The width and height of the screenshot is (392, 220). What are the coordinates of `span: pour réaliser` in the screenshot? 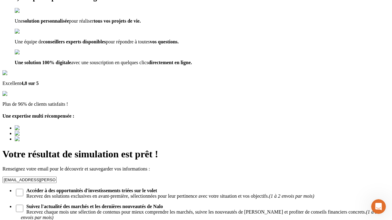 It's located at (81, 21).